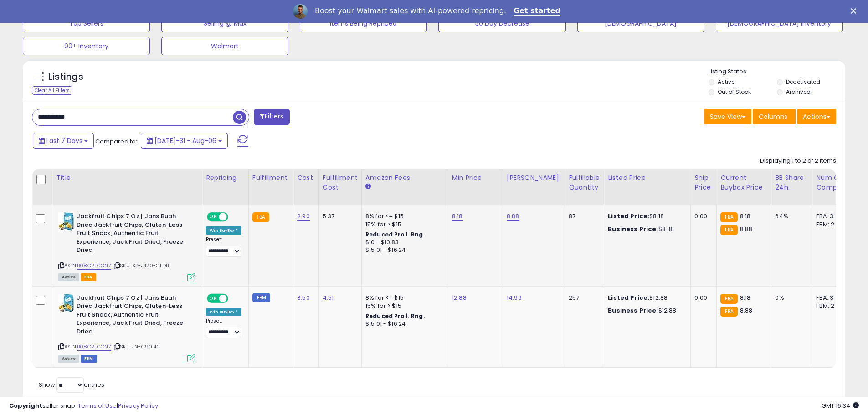 This screenshot has height=415, width=868. I want to click on a: Privacy Policy, so click(138, 405).